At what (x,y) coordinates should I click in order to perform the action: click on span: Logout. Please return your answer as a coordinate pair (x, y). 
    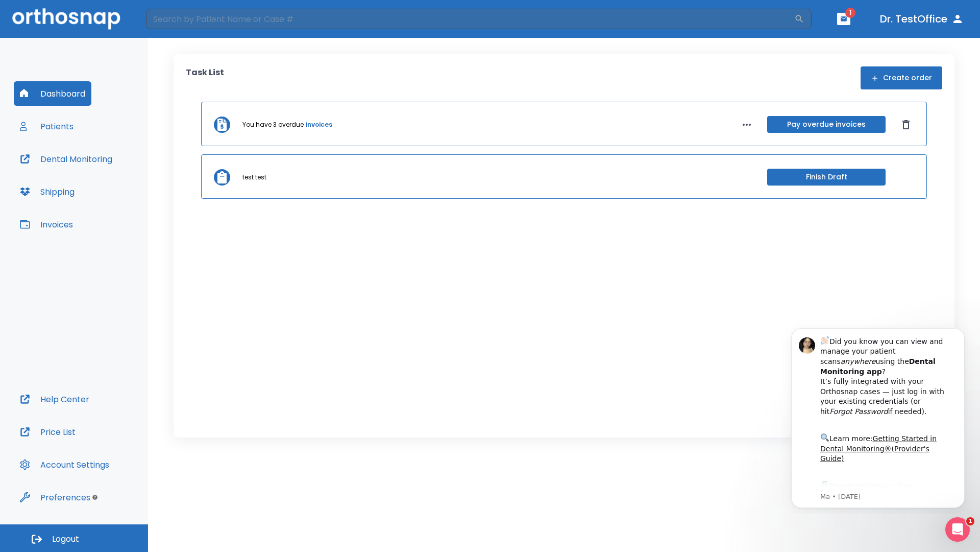
    Looking at the image, I should click on (65, 539).